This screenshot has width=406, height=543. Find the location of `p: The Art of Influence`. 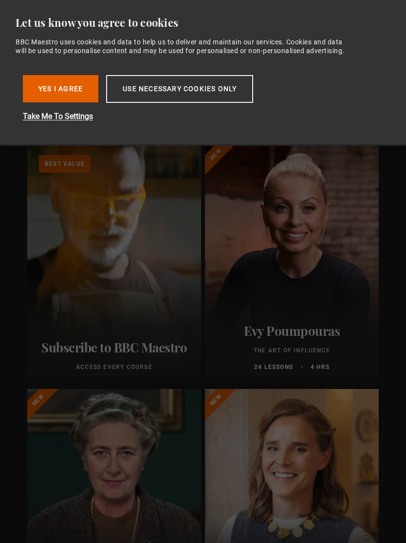

p: The Art of Influence is located at coordinates (292, 350).